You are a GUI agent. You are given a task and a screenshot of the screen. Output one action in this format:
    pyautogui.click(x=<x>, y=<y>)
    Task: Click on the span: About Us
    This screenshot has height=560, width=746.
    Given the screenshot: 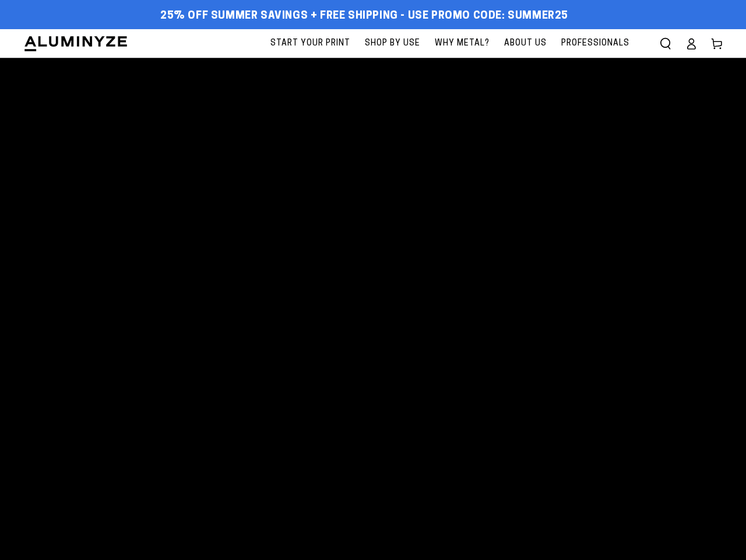 What is the action you would take?
    pyautogui.click(x=525, y=43)
    